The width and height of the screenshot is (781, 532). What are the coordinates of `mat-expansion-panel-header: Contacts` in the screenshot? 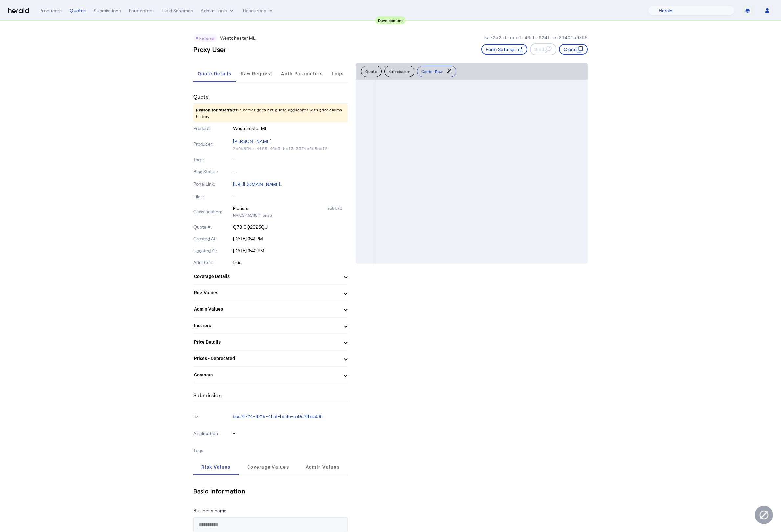 It's located at (271, 375).